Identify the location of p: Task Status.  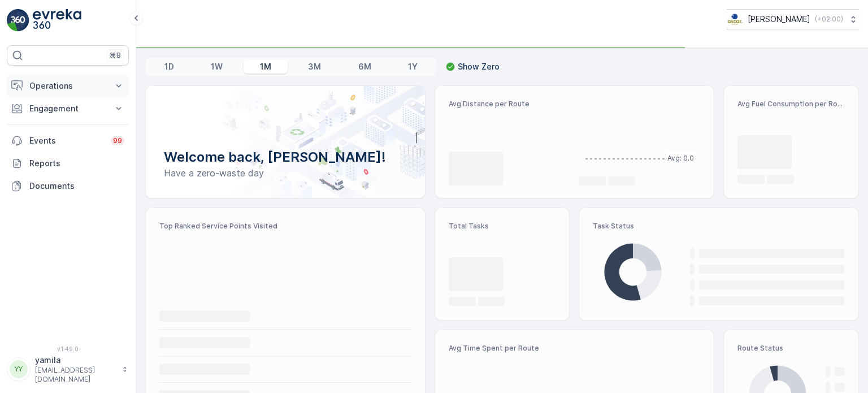
(719, 226).